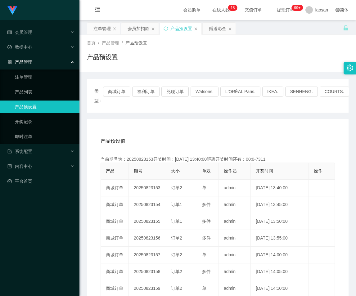 The image size is (356, 296). What do you see at coordinates (10, 47) in the screenshot?
I see `i: 图标: check-circle-o` at bounding box center [10, 47].